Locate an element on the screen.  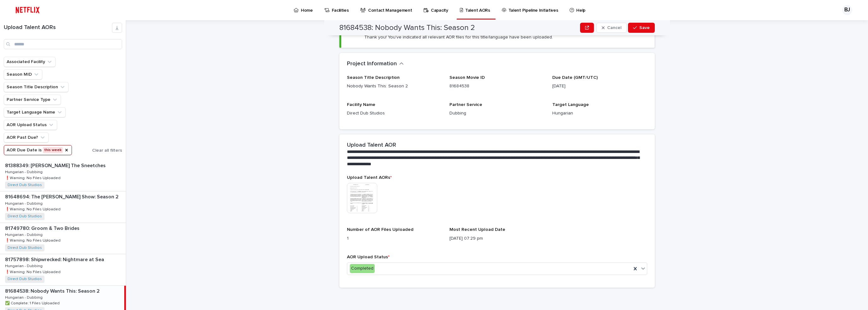
h2: Upload Talent AOR is located at coordinates (371, 145).